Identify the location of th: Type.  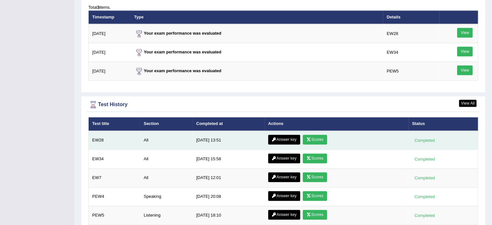
(257, 17).